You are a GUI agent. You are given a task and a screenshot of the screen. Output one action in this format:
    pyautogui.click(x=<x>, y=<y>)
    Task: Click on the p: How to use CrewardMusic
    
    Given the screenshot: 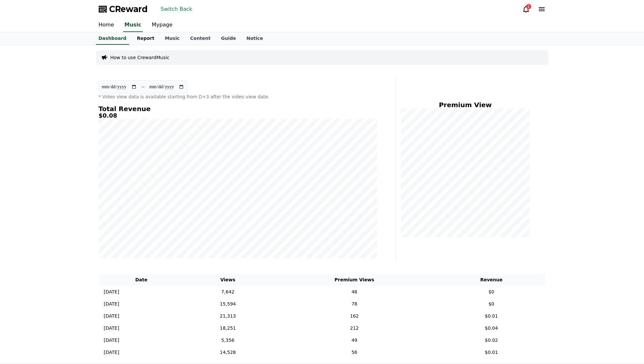 What is the action you would take?
    pyautogui.click(x=140, y=57)
    